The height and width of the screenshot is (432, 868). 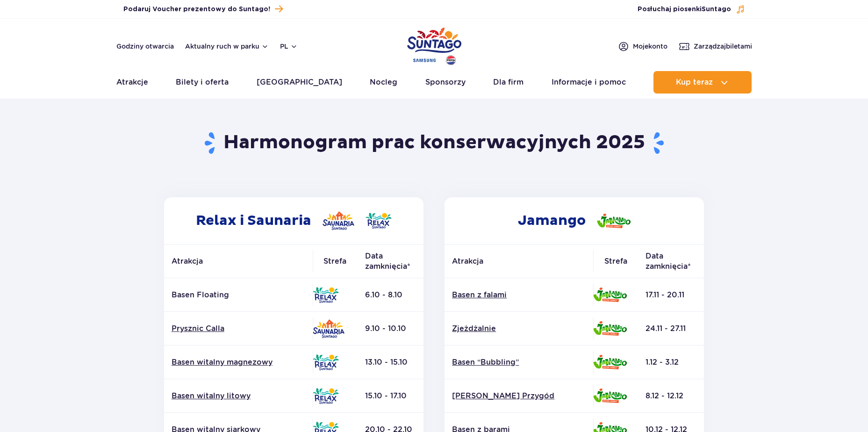 What do you see at coordinates (384, 83) in the screenshot?
I see `a: Nocleg` at bounding box center [384, 83].